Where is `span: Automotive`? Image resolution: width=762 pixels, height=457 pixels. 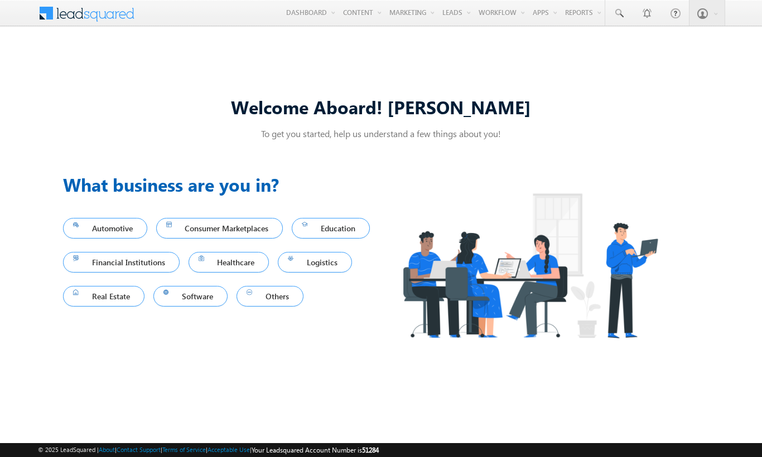 span: Automotive is located at coordinates (105, 228).